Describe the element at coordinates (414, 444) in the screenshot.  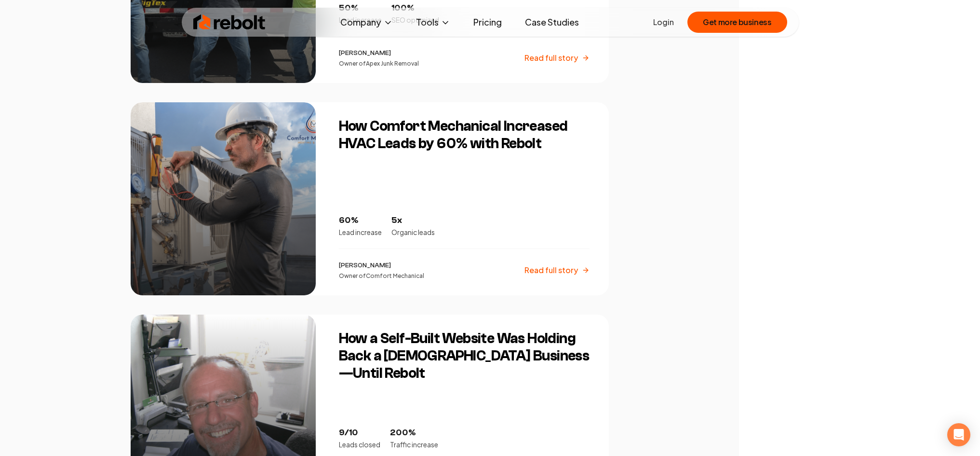
I see `p: Traffic increase` at that location.